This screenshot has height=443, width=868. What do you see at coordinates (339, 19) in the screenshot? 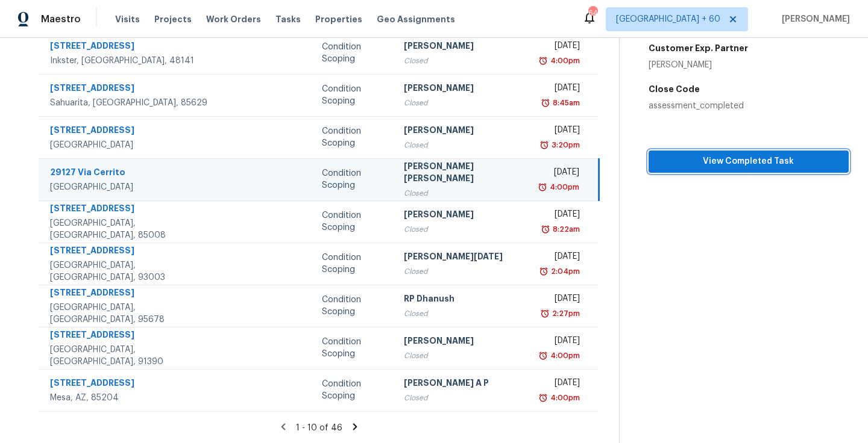
I see `span: Properties` at bounding box center [339, 19].